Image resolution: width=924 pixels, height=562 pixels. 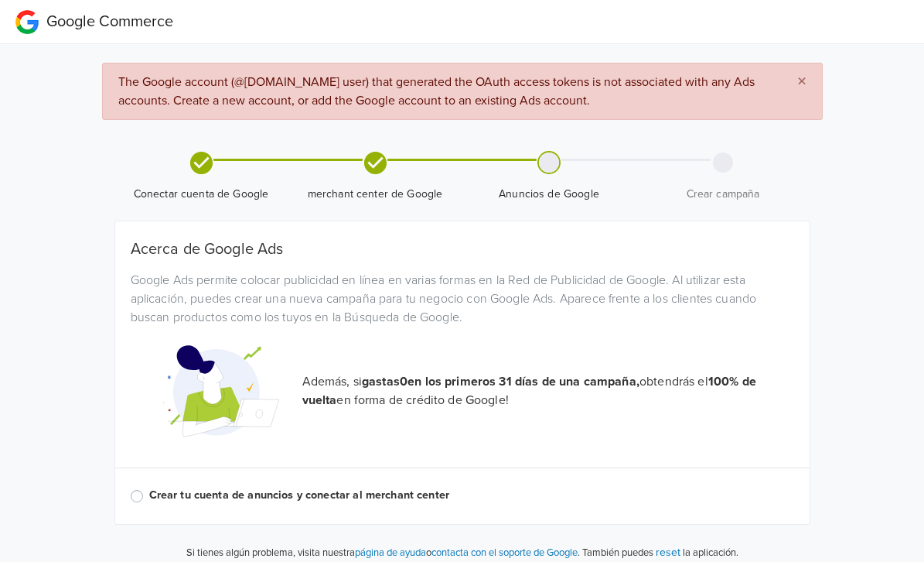 What do you see at coordinates (463, 249) in the screenshot?
I see `h5: Acerca de Google Ads` at bounding box center [463, 249].